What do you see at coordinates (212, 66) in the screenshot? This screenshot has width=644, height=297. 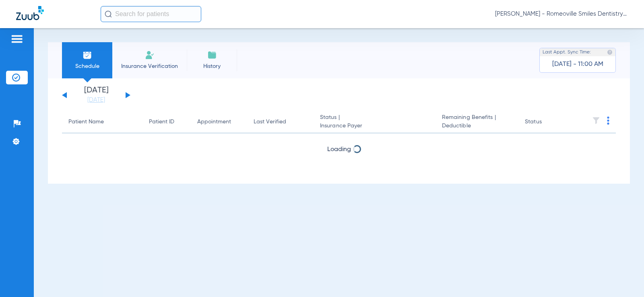 I see `span: History` at bounding box center [212, 66].